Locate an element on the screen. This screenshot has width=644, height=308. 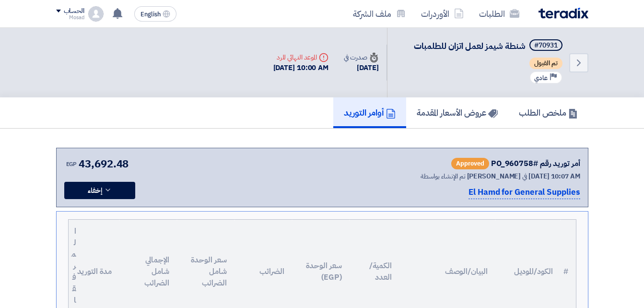
span: 43,692.48 is located at coordinates (104, 164).